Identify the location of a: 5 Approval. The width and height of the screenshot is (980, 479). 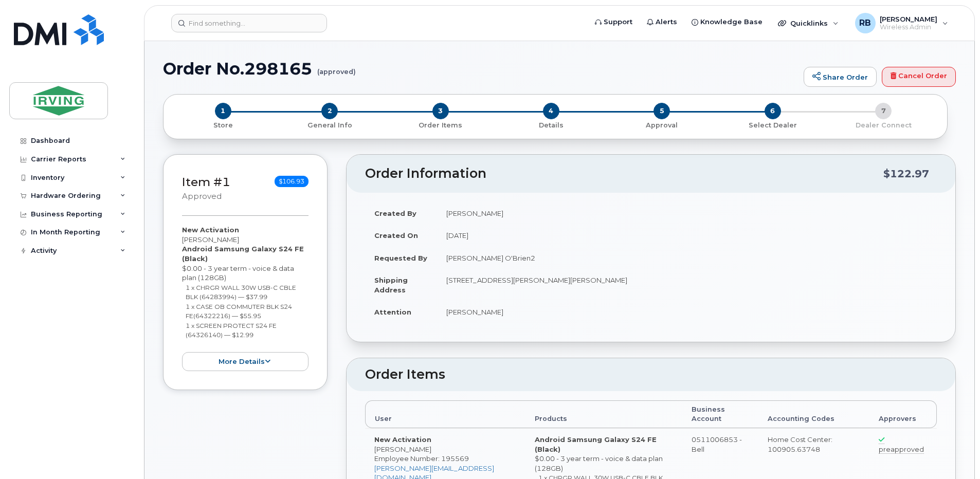
(662, 124).